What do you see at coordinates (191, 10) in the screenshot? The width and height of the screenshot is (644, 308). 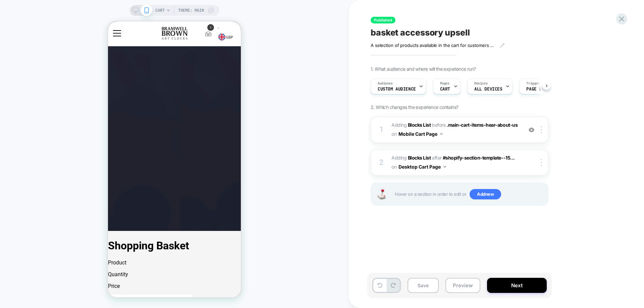 I see `span: Theme: MAIN` at bounding box center [191, 10].